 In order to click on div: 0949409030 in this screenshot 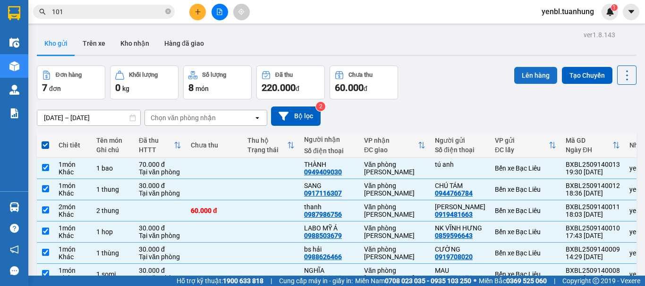, I will do `click(323, 172)`.